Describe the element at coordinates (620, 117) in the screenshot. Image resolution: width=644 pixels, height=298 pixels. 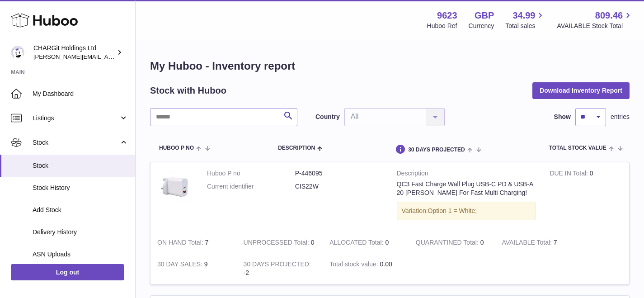
I see `span: entries` at that location.